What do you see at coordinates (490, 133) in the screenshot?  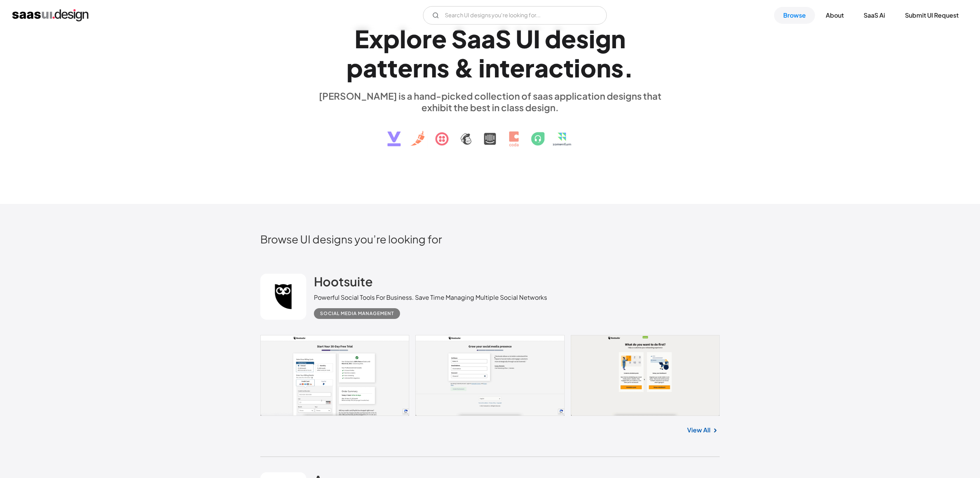 I see `img: text, icon, saas logo` at bounding box center [490, 133].